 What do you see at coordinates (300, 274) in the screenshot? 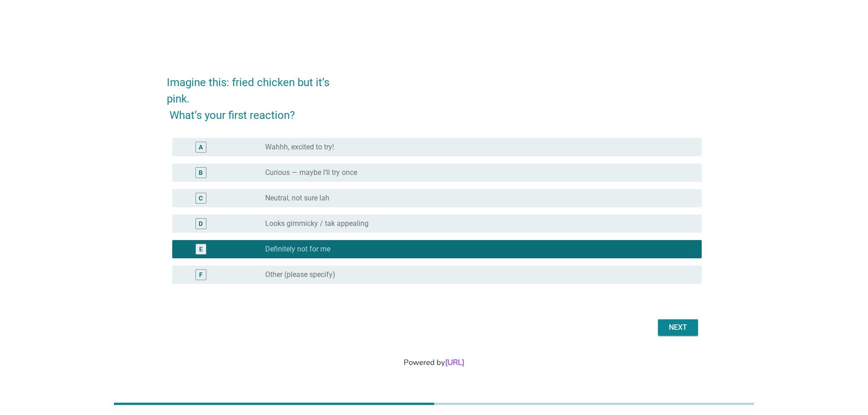
I see `label: Other (please specify)` at bounding box center [300, 274].